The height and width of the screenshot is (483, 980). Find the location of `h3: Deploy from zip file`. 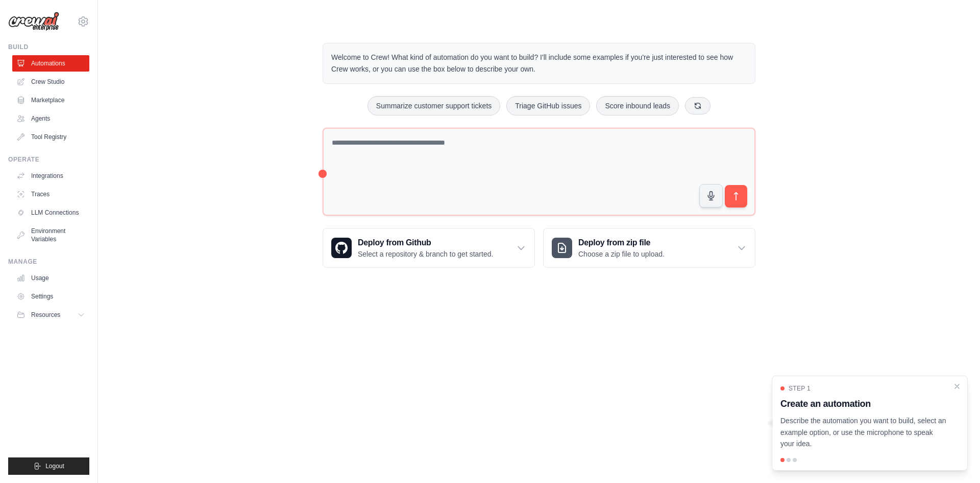

h3: Deploy from zip file is located at coordinates (621, 242).